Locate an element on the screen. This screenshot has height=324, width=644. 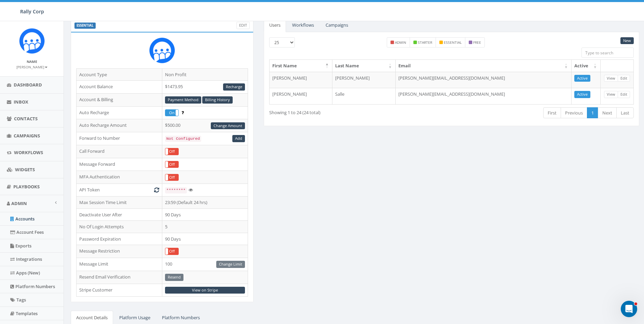
input: Type to search is located at coordinates (607, 52).